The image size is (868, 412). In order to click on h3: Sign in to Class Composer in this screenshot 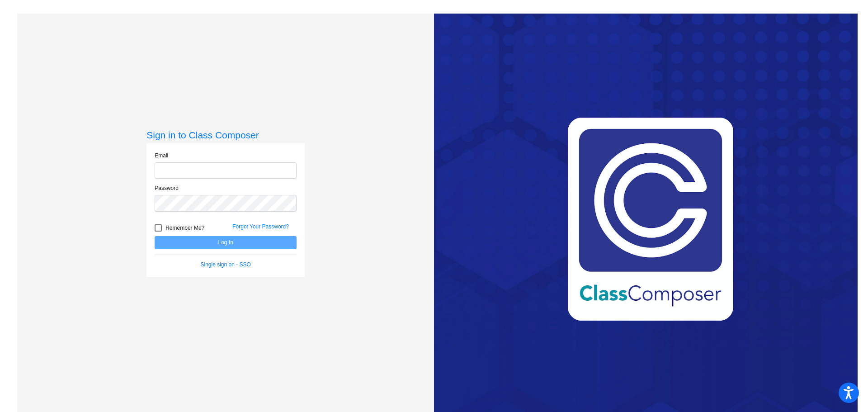, I will do `click(226, 135)`.